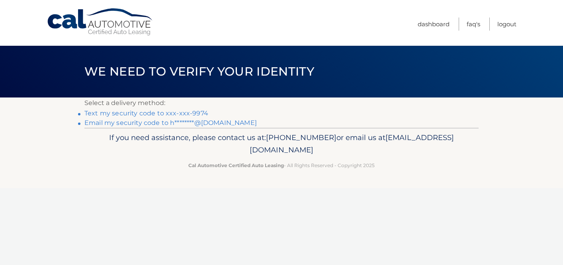 The image size is (563, 265). What do you see at coordinates (199, 71) in the screenshot?
I see `span: We need to verify your identity` at bounding box center [199, 71].